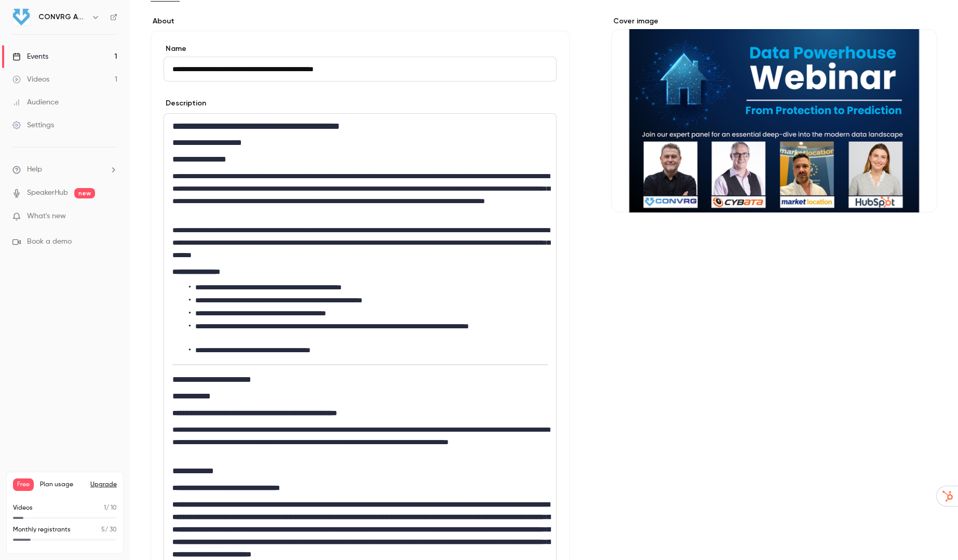 The width and height of the screenshot is (958, 560). Describe the element at coordinates (774, 21) in the screenshot. I see `label: Cover image` at that location.